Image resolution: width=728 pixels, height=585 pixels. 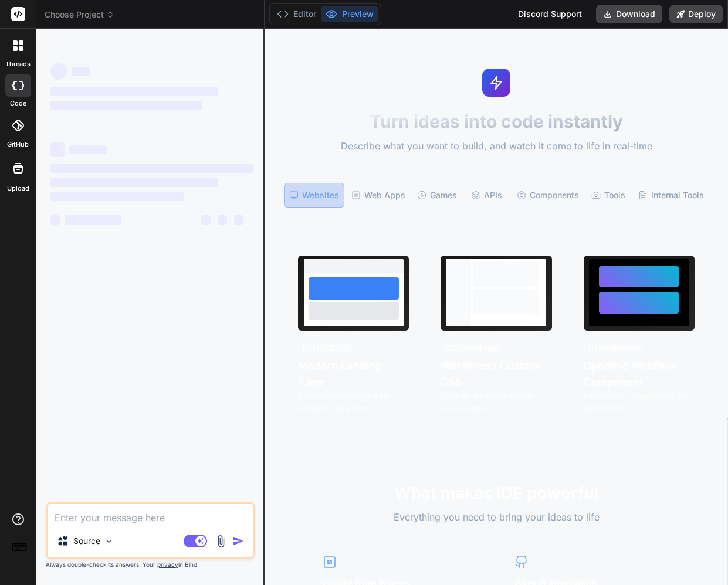 I want to click on span: privacy, so click(x=168, y=565).